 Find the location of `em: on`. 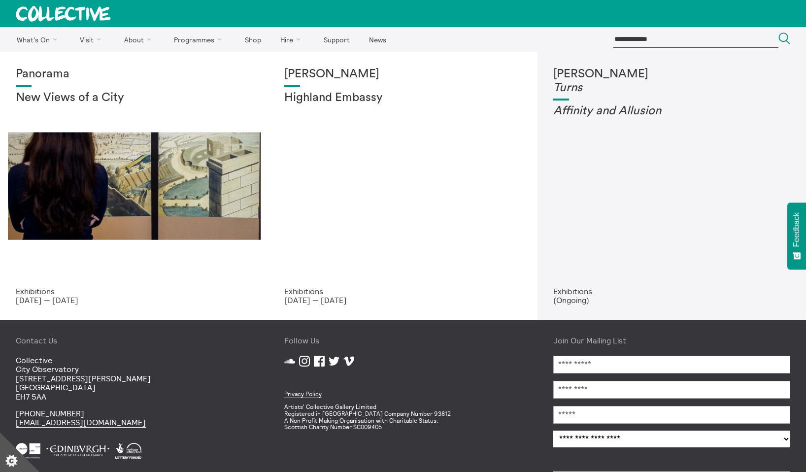

em: on is located at coordinates (655, 111).